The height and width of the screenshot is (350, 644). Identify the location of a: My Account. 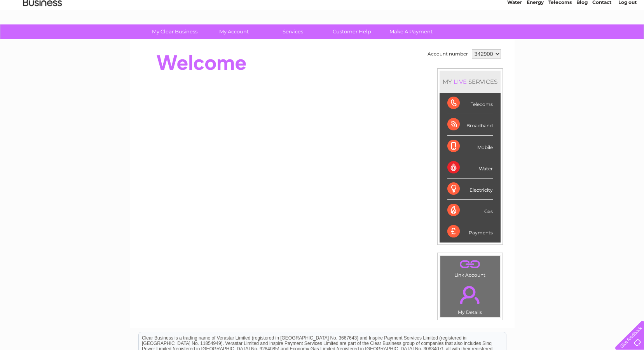
(233, 31).